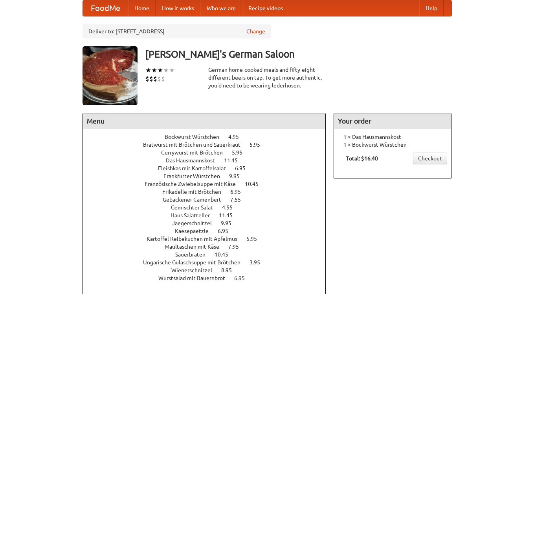  I want to click on li: 1 × Bockwurst Würstchen, so click(392, 145).